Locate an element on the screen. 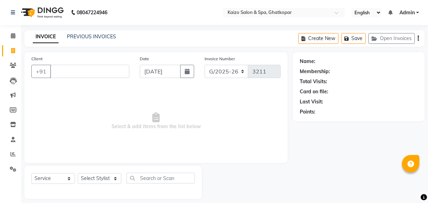 Image resolution: width=428 pixels, height=203 pixels. a: PREVIOUS INVOICES is located at coordinates (91, 37).